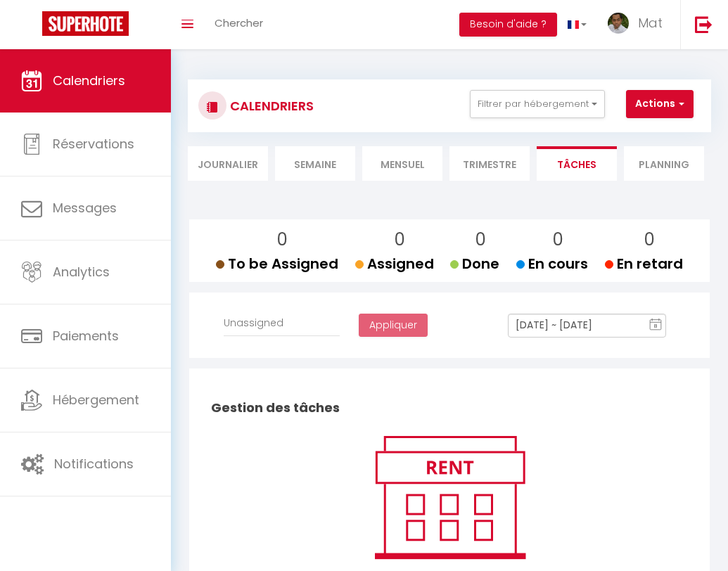 The image size is (728, 571). What do you see at coordinates (552, 264) in the screenshot?
I see `span: En cours` at bounding box center [552, 264].